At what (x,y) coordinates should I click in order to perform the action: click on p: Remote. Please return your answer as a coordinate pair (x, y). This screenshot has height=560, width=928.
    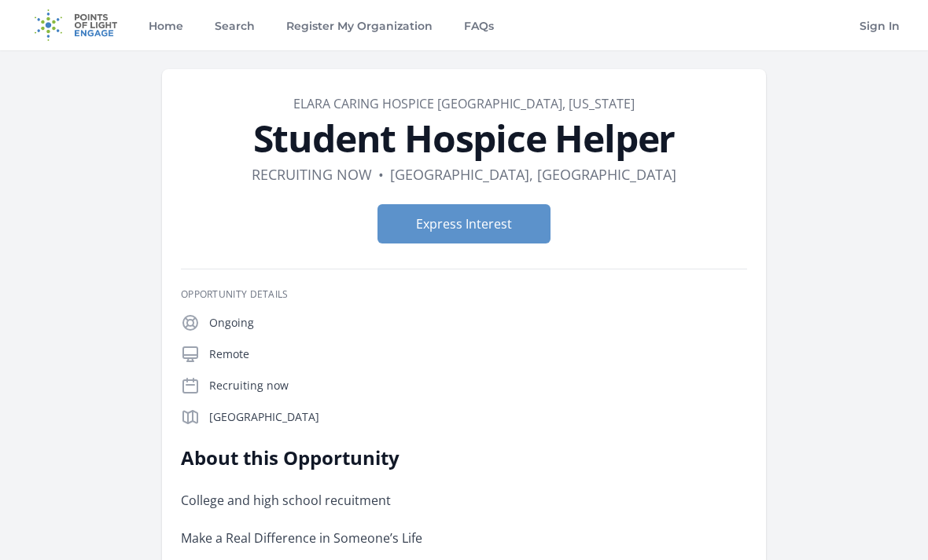
    Looking at the image, I should click on (478, 354).